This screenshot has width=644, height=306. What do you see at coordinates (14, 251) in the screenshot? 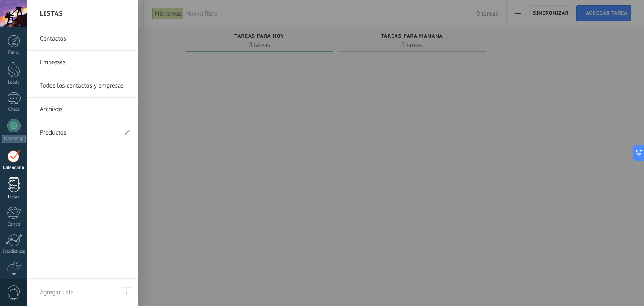
I see `div: Estadísticas` at bounding box center [14, 251].